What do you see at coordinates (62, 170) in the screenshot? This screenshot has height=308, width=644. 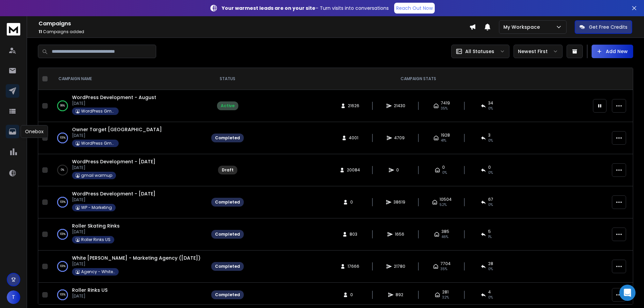 I see `p: 0 %` at bounding box center [62, 170].